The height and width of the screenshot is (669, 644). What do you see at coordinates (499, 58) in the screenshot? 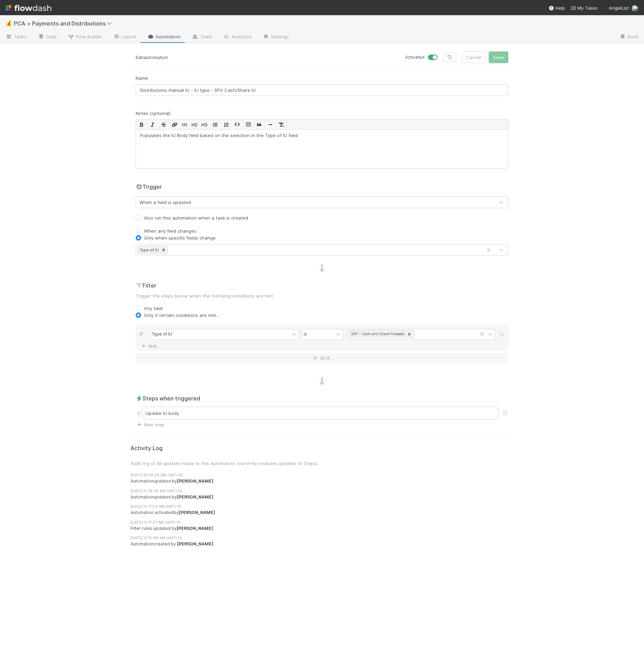
I see `button: Save` at bounding box center [499, 58].